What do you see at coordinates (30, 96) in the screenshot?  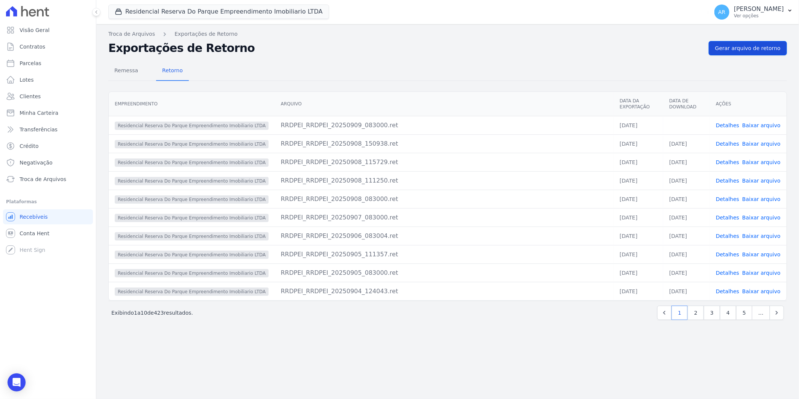 I see `span: Clientes` at bounding box center [30, 96].